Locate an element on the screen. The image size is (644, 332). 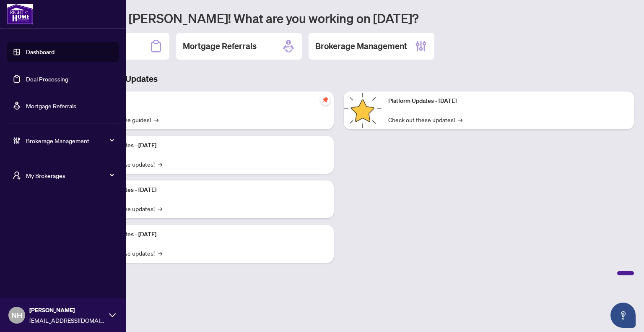
h3: Brokerage & Industry Updates is located at coordinates (339, 79).